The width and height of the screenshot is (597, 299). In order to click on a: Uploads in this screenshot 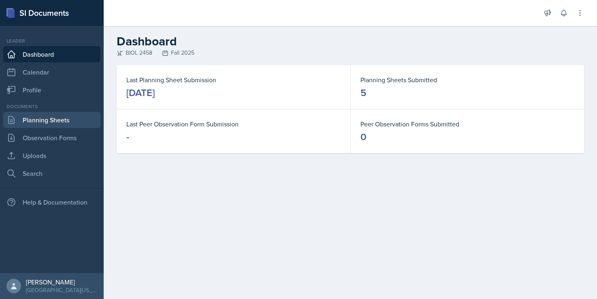, I will do `click(52, 156)`.